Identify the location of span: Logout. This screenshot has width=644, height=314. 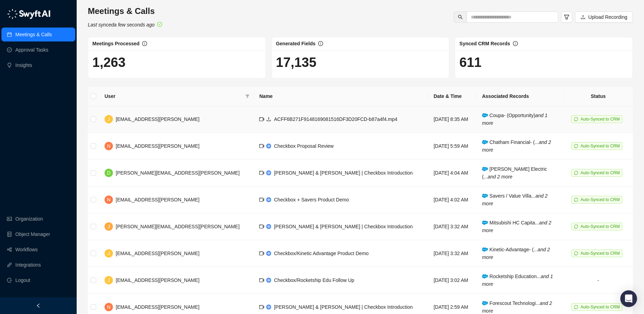
(23, 280).